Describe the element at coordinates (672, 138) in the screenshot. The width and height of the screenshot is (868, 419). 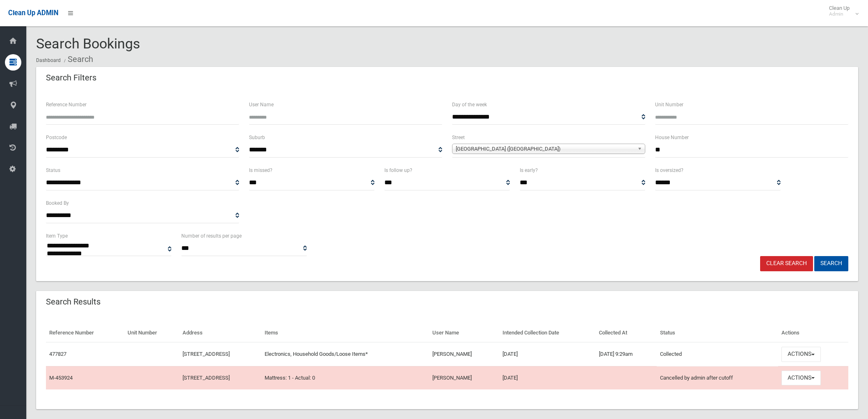
I see `label: House Number` at that location.